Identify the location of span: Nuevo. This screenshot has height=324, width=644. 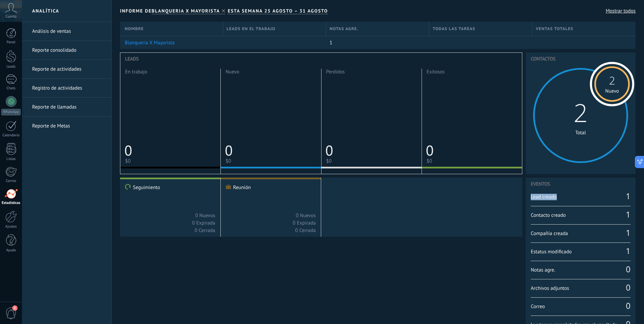
(230, 72).